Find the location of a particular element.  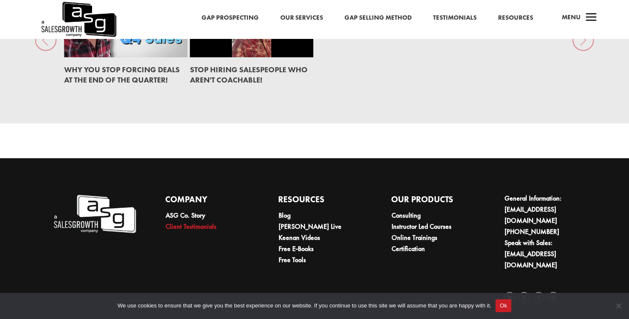

a: ASG Co. Story is located at coordinates (185, 215).